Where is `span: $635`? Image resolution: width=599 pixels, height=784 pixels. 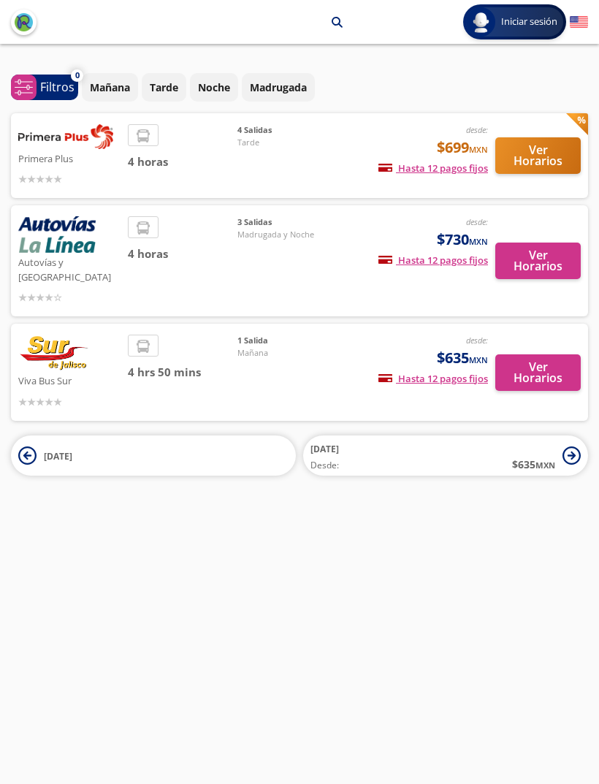 span: $635 is located at coordinates (462, 358).